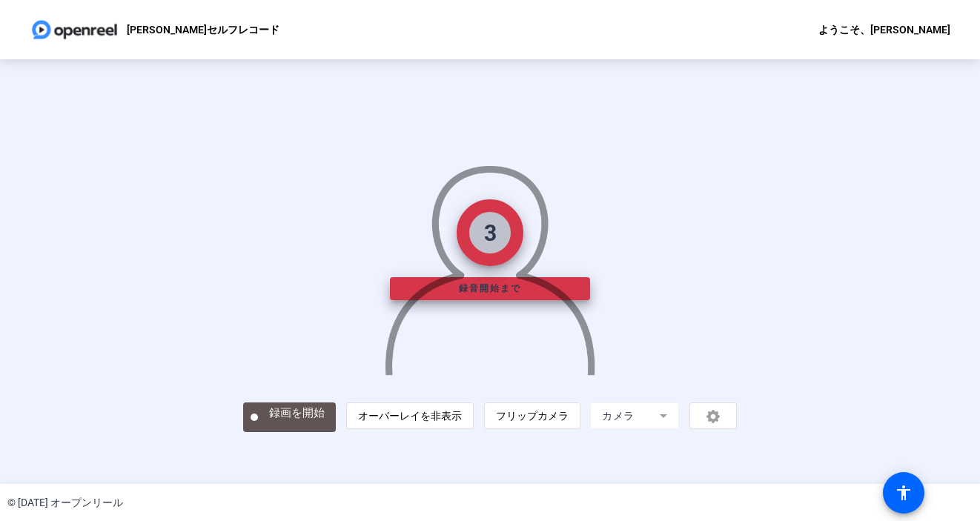 Image resolution: width=980 pixels, height=521 pixels. What do you see at coordinates (532, 416) in the screenshot?
I see `button: フリップカメラ` at bounding box center [532, 416].